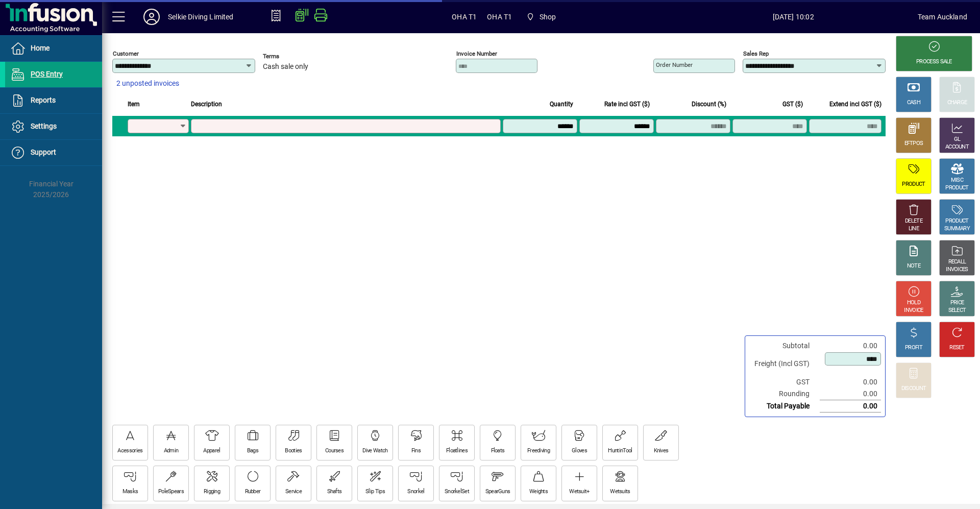 This screenshot has height=509, width=980. I want to click on div: Wetsuits, so click(620, 492).